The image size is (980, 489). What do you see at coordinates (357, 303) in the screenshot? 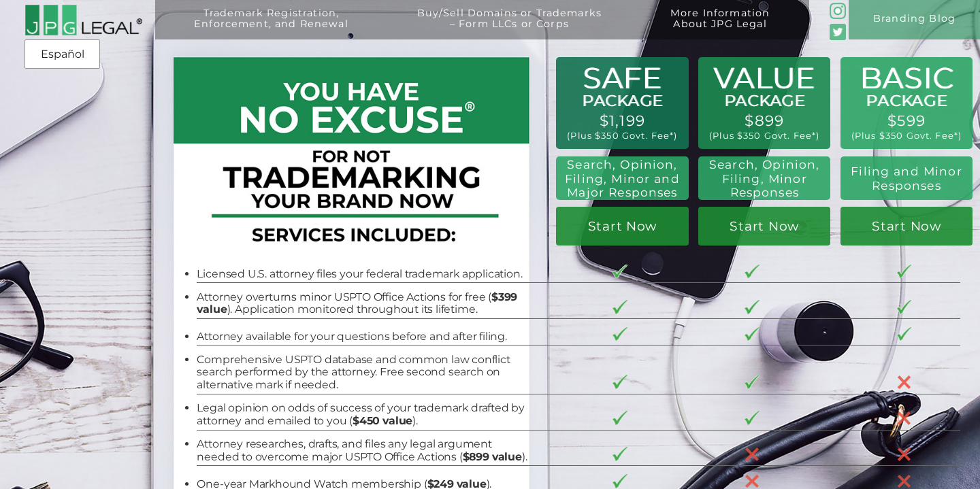
I see `b: $399 value` at bounding box center [357, 303].